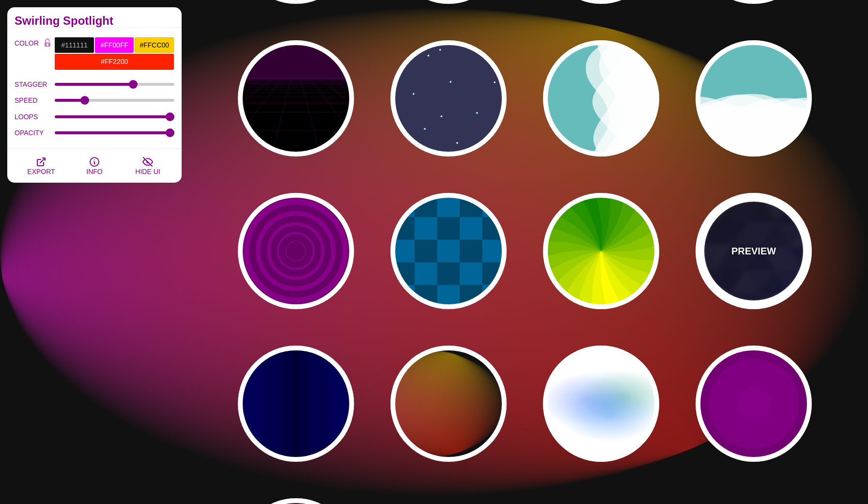 This screenshot has height=504, width=868. What do you see at coordinates (448, 403) in the screenshot?
I see `button: an oval that spins with an everchanging gradient` at bounding box center [448, 403].